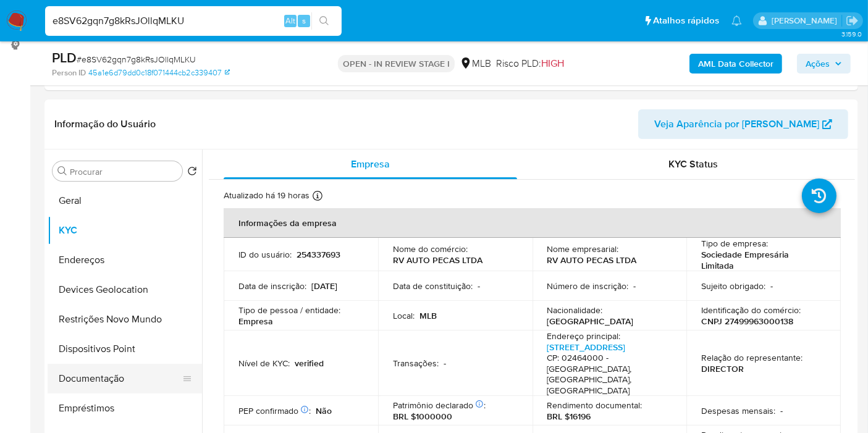 The width and height of the screenshot is (868, 433). I want to click on button: Documentação, so click(119, 379).